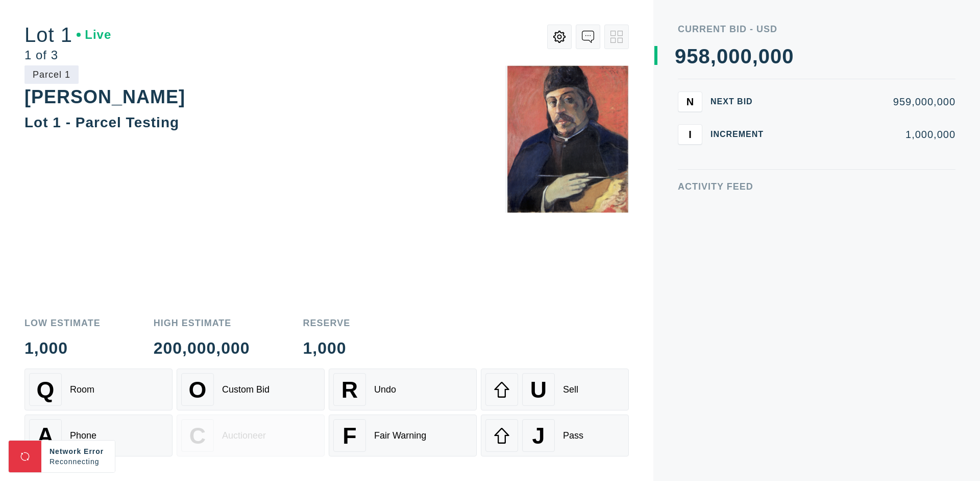 The height and width of the screenshot is (481, 980). I want to click on div: Increment, so click(741, 134).